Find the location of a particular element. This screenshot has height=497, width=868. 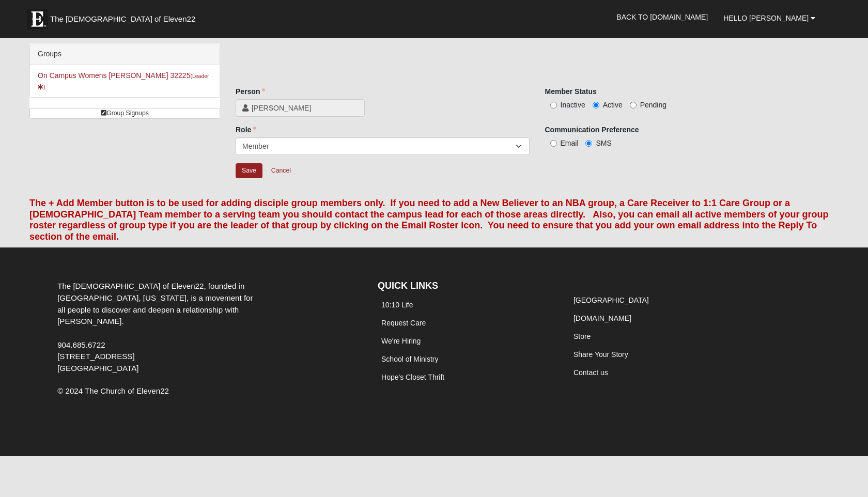

a: Cancel is located at coordinates (281, 170).